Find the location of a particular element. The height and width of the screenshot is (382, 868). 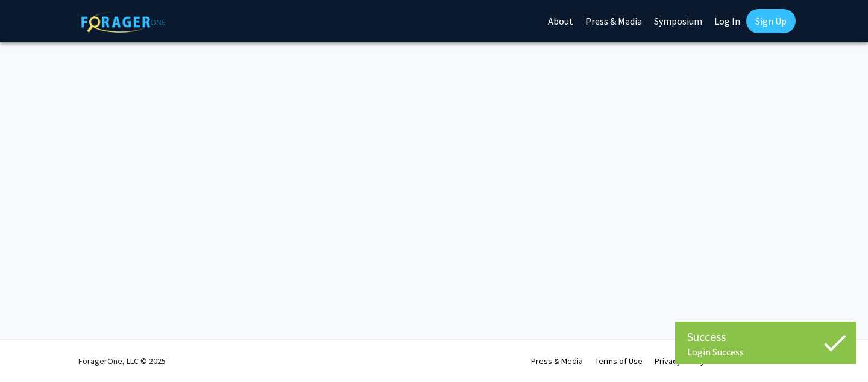

img: ForagerOne Logo is located at coordinates (124, 21).